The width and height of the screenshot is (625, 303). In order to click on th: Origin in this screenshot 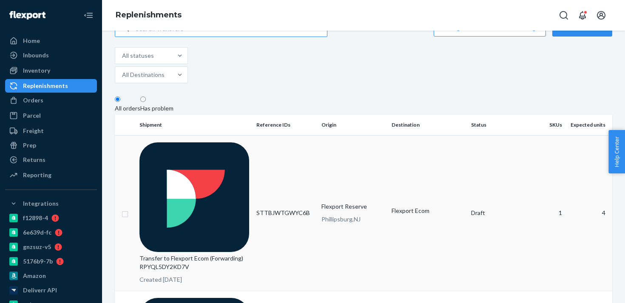, I will do `click(353, 125)`.